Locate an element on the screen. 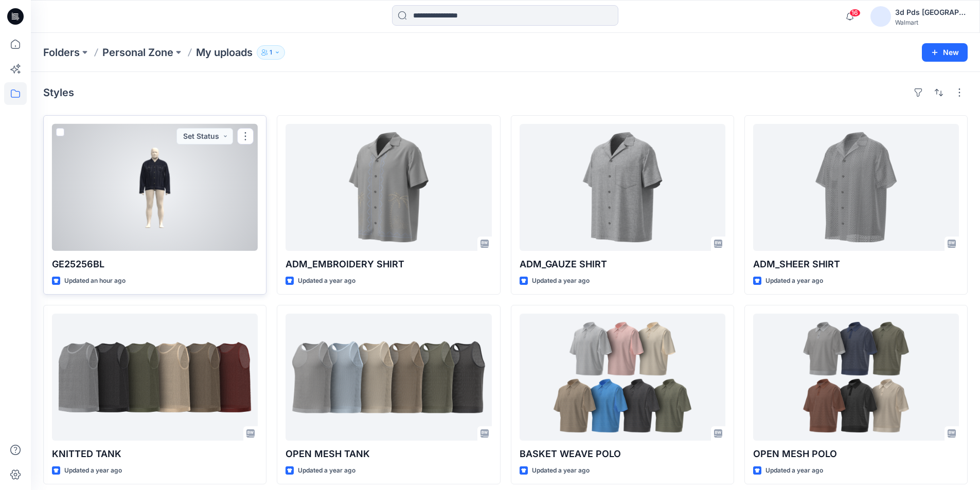  img: avatar is located at coordinates (881, 16).